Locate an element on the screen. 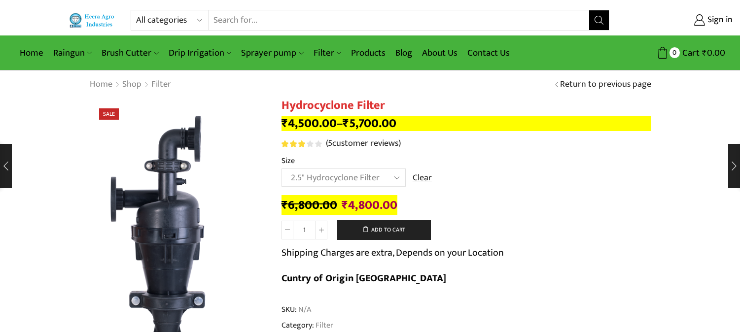  p: Shipping Charges are extra, Depends on your Location is located at coordinates (392, 253).